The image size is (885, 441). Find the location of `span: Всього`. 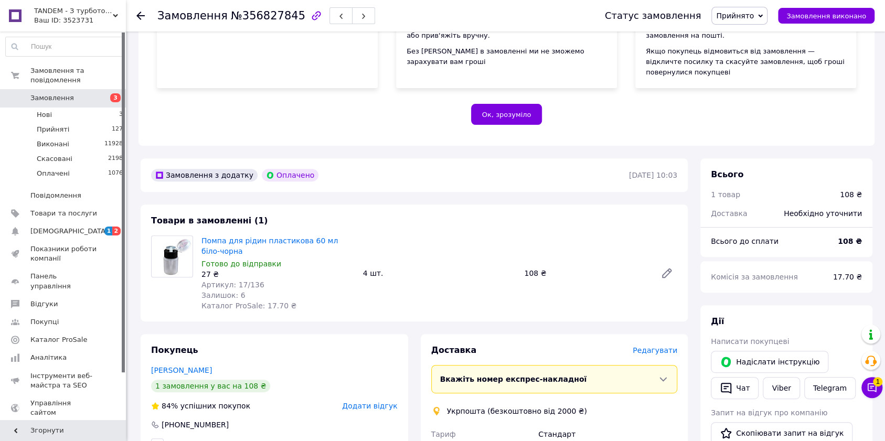

span: Всього is located at coordinates (727, 174).